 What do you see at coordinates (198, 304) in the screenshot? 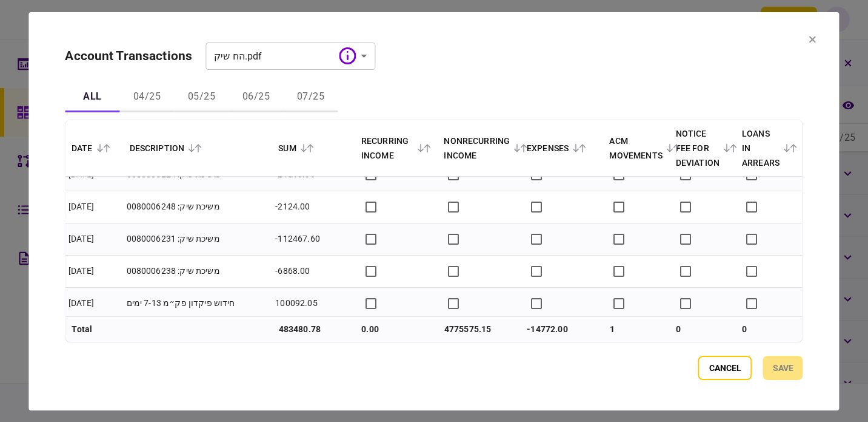
I see `td: חידוש פיקדון פק״מ 7-13 ימים` at bounding box center [198, 304].